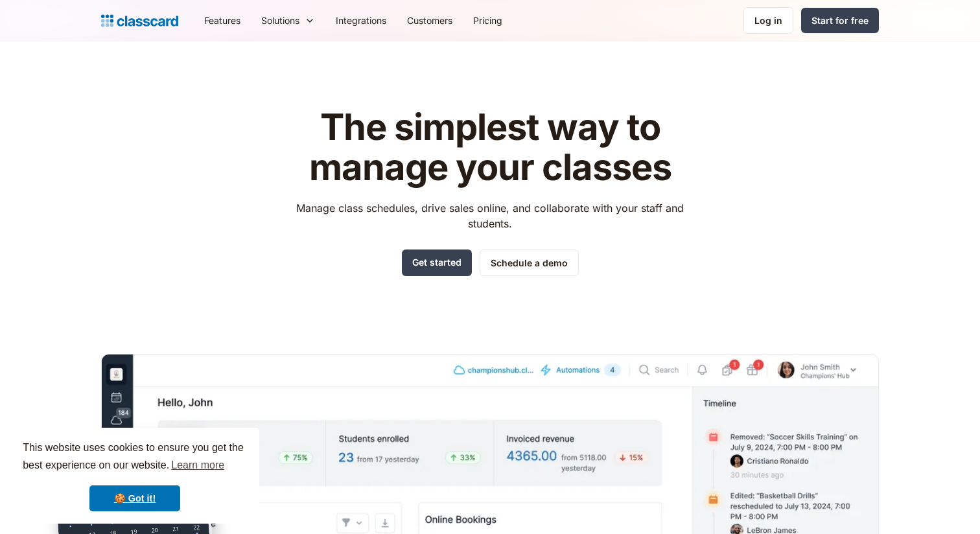  I want to click on h1: The simplest way to manage your classes, so click(490, 147).